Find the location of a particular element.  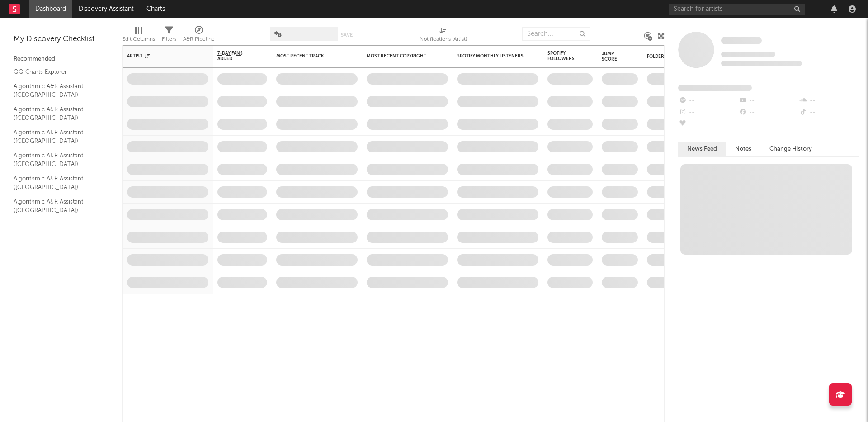

input: Search... is located at coordinates (556, 34).